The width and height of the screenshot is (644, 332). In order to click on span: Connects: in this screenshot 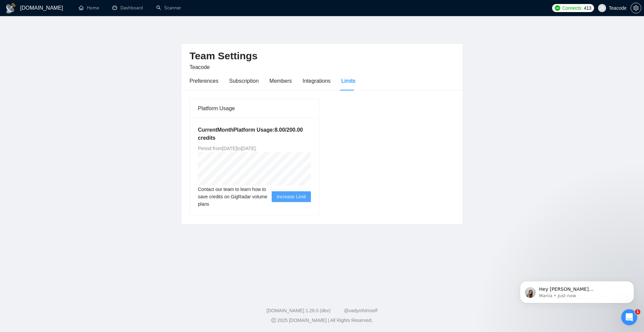, I will do `click(572, 8)`.